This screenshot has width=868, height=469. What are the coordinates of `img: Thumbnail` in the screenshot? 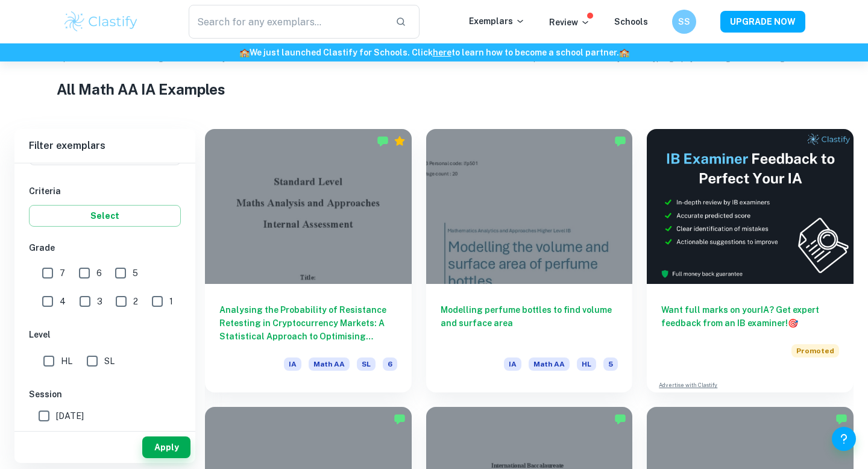 It's located at (750, 206).